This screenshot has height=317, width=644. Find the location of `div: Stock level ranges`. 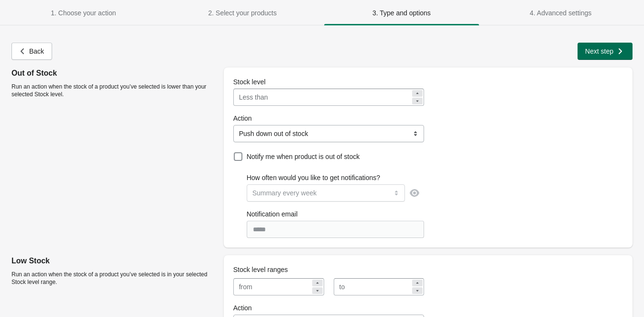

div: Stock level ranges is located at coordinates (324, 266).